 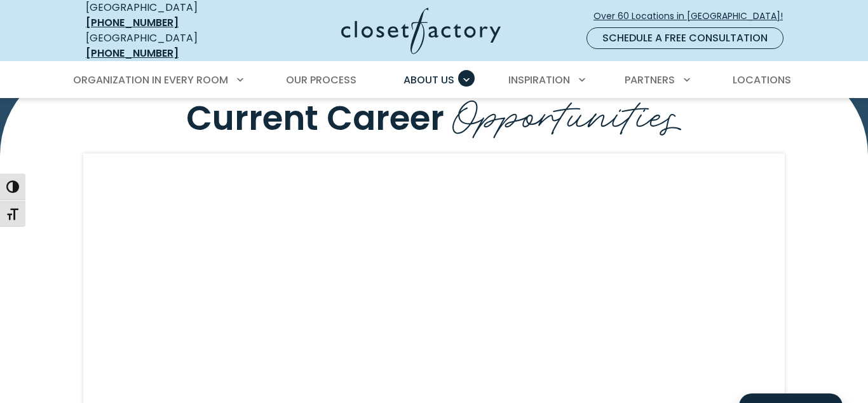 I want to click on img: Closet Factory Logo, so click(x=421, y=30).